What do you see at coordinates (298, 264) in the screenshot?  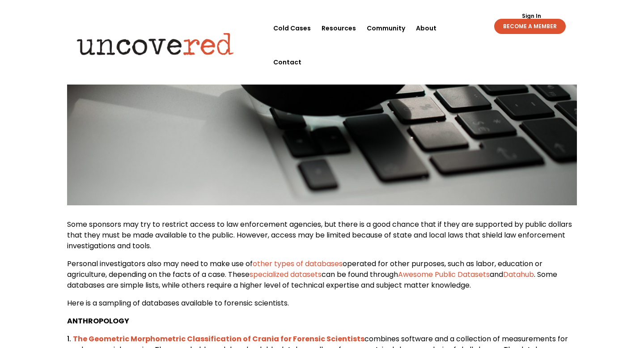 I see `a: other types of databases` at bounding box center [298, 264].